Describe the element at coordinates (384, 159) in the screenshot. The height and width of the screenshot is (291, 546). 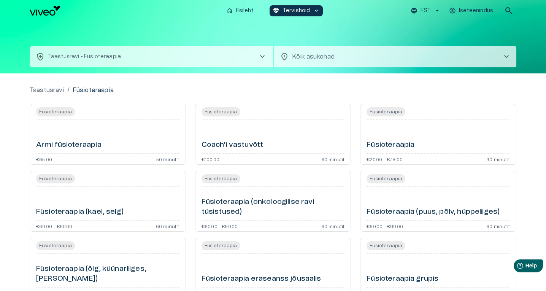
I see `p: €20.00 - €78.00` at that location.